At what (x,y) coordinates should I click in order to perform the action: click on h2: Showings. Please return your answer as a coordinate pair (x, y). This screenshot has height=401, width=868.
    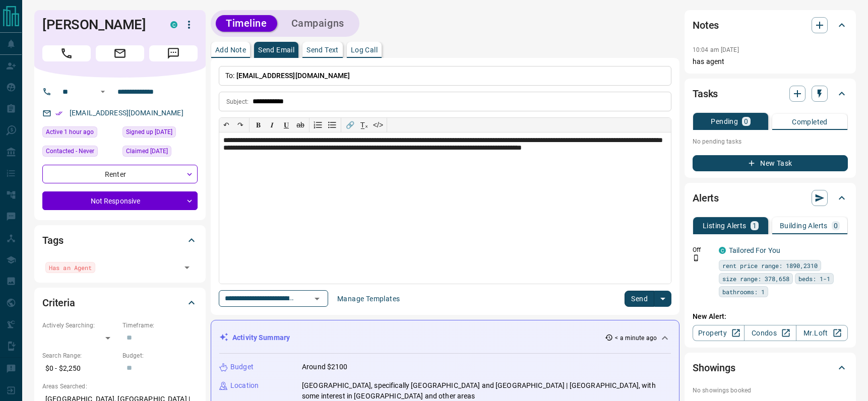
    Looking at the image, I should click on (714, 368).